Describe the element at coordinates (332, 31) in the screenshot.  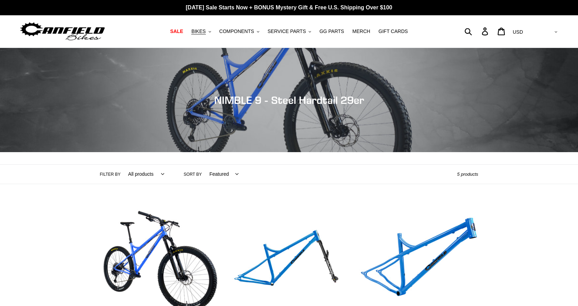
I see `a: GG PARTS` at that location.